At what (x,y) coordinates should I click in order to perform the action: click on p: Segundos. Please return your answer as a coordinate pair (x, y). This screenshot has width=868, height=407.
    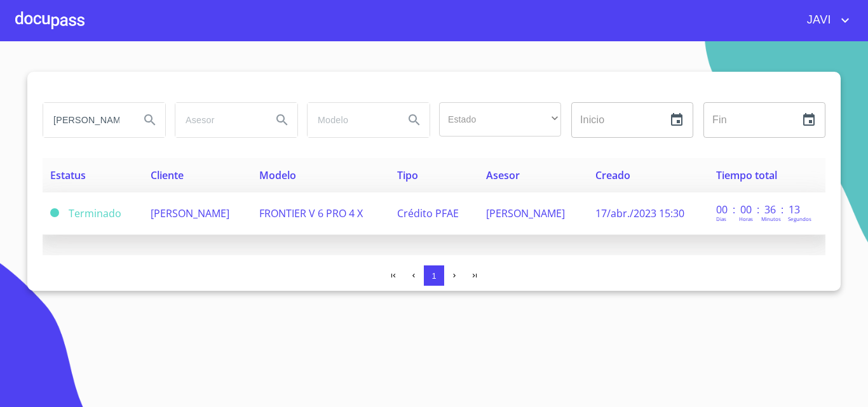
    Looking at the image, I should click on (799, 218).